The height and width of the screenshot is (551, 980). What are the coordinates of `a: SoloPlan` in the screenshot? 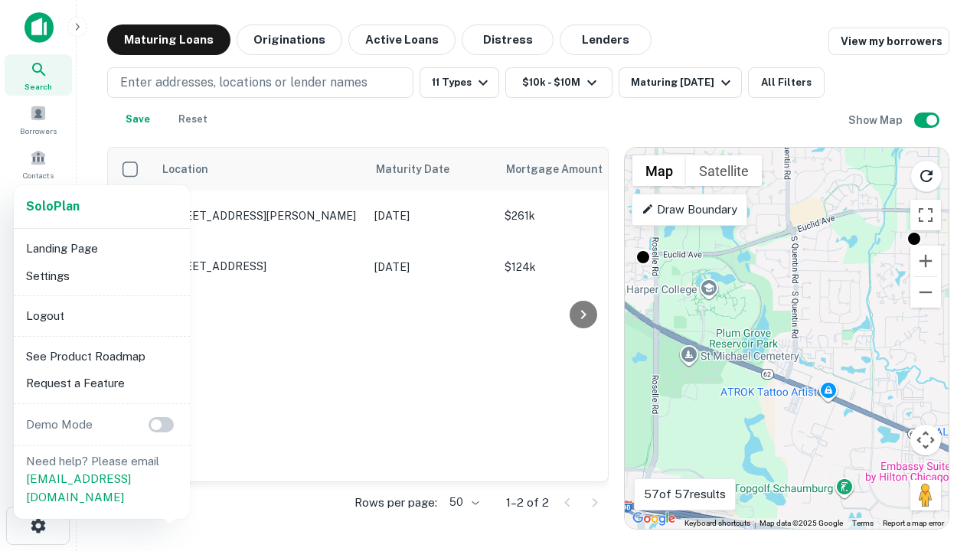 It's located at (53, 206).